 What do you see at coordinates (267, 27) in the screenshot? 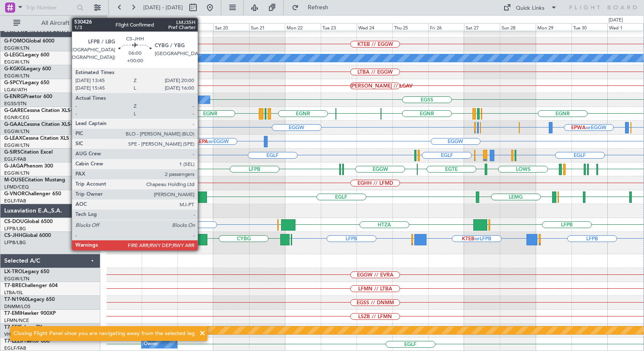
I see `div: Sun 21` at bounding box center [267, 27].